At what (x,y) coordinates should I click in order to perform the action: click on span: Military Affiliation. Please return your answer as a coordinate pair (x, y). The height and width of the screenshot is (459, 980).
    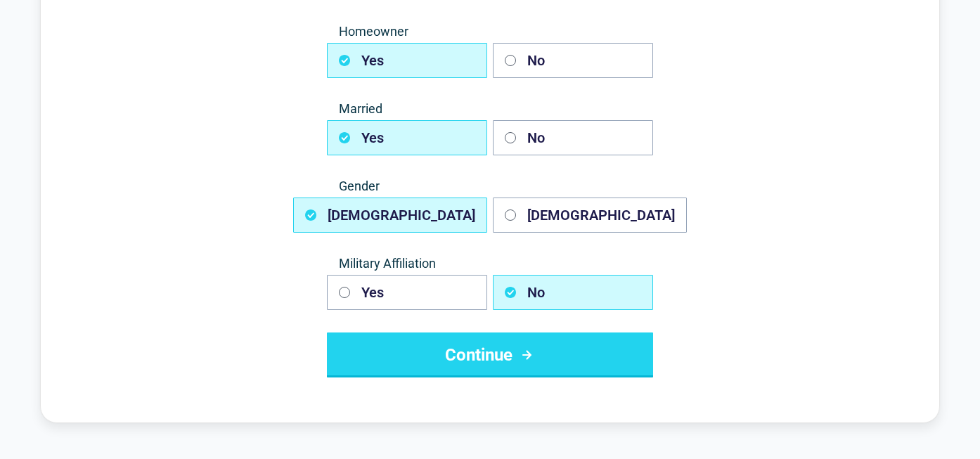
    Looking at the image, I should click on (490, 264).